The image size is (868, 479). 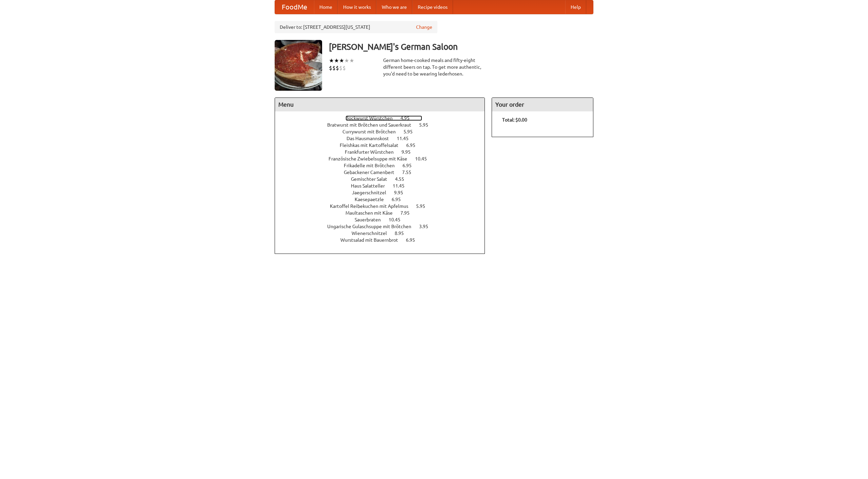 I want to click on a: Fleishkas mit Kartoffelsalat 6.95, so click(x=384, y=145).